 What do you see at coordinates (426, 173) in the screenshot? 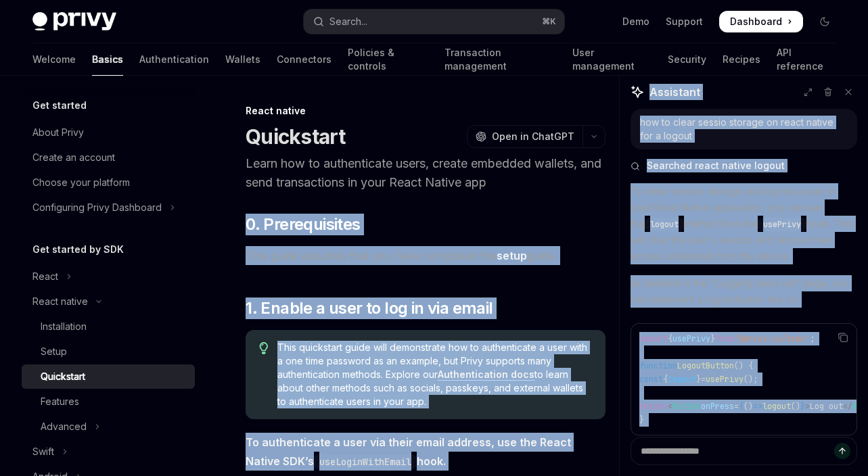
I see `p: Learn how to authenticate users, create embedded wallets, and send transactions in your React Nat...` at bounding box center [426, 173].